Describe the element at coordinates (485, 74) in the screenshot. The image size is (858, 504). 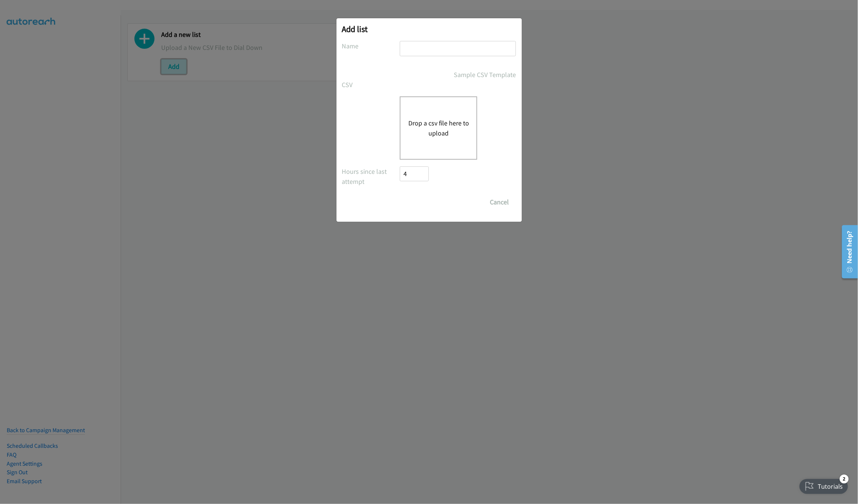
I see `a: Sample CSV Template` at that location.